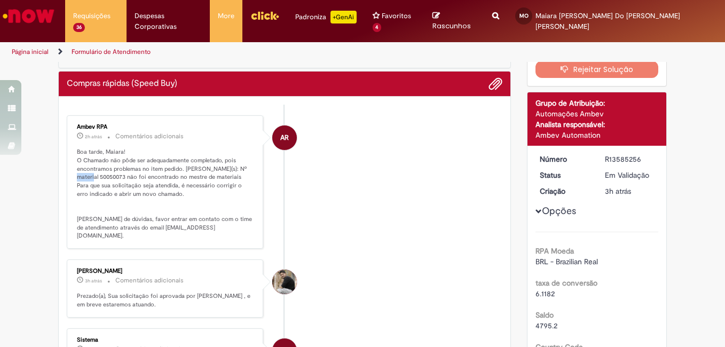 The height and width of the screenshot is (347, 725). I want to click on span: Favoritos, so click(396, 16).